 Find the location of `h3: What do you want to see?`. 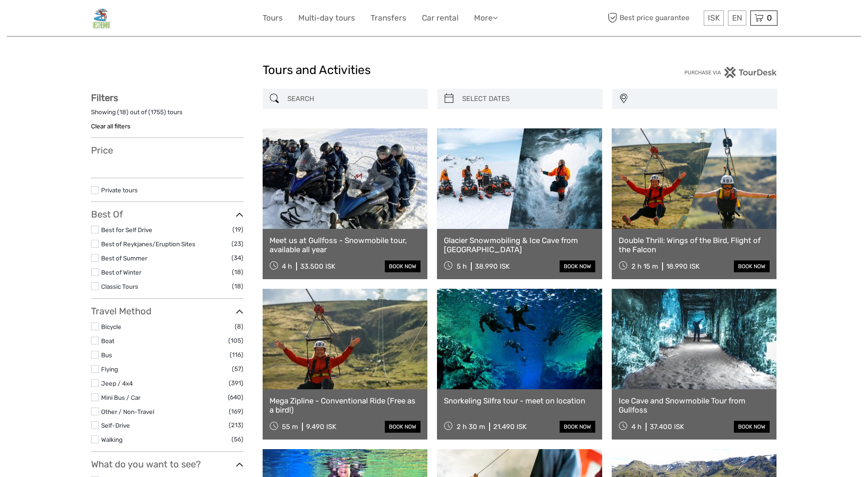

h3: What do you want to see? is located at coordinates (167, 464).